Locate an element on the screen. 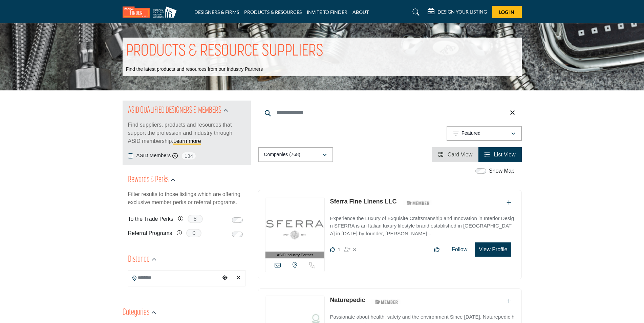 The width and height of the screenshot is (644, 323). p: Sferra Fine Linens LLC is located at coordinates (363, 202).